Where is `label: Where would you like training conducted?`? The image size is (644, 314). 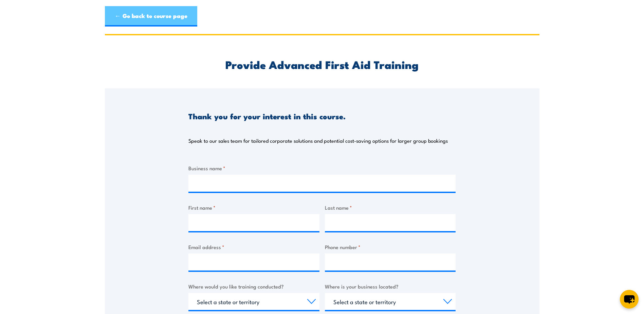
label: Where would you like training conducted? is located at coordinates (254, 286).